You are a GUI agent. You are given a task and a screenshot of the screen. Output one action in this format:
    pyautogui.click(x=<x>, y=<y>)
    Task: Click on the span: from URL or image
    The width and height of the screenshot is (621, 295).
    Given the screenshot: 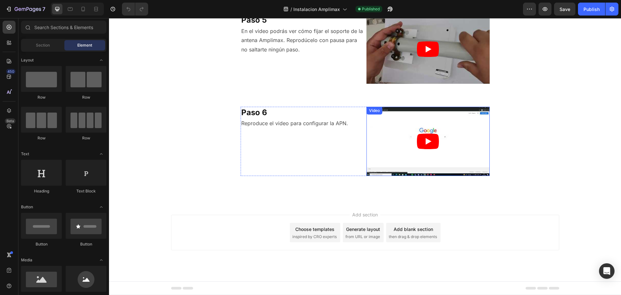 What is the action you would take?
    pyautogui.click(x=253, y=219)
    